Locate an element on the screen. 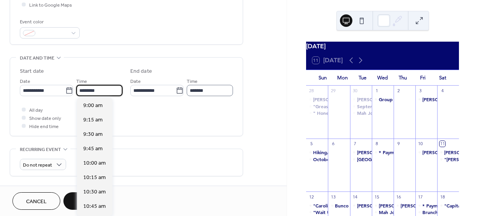 The width and height of the screenshot is (478, 216). span: All day is located at coordinates (36, 110).